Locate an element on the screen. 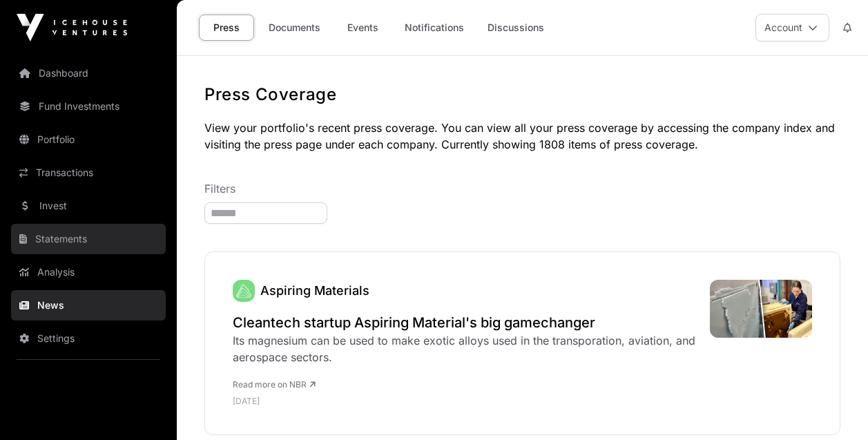  a: Portfolio is located at coordinates (88, 140).